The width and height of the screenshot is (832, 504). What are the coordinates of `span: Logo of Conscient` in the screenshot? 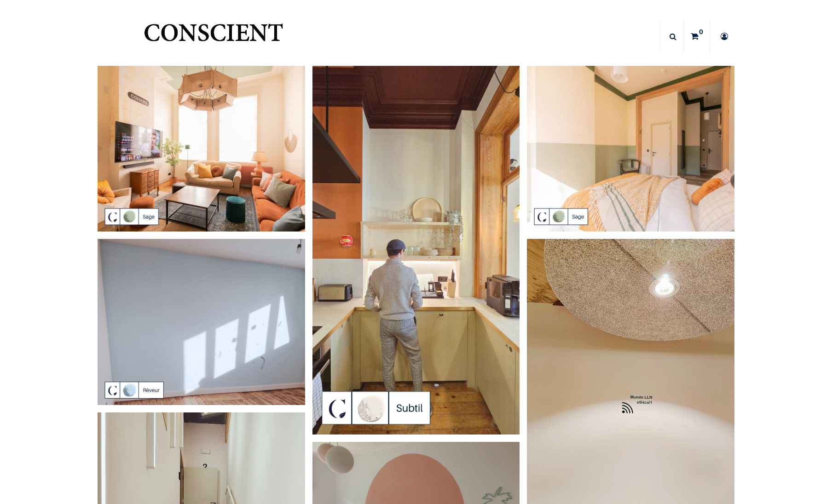 It's located at (213, 36).